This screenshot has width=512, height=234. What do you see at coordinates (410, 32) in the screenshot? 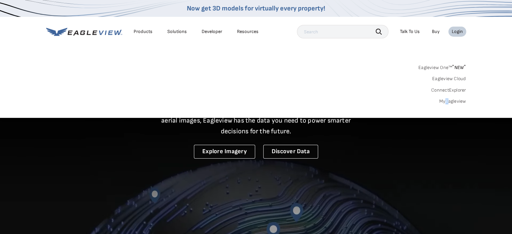
I see `div: Talk To Us` at bounding box center [410, 32].